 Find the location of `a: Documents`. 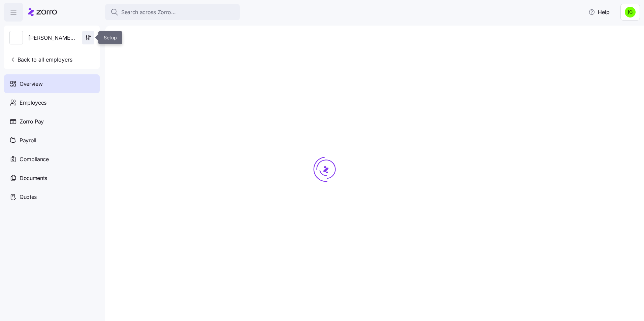

a: Documents is located at coordinates (52, 178).